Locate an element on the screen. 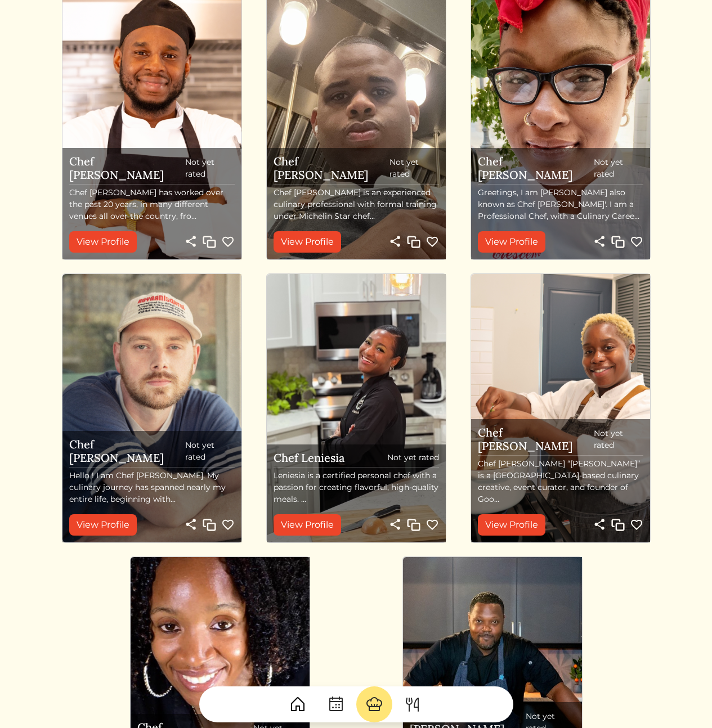 The image size is (712, 728). img: CalendarDots-5bcf9d9080389f2a281d69619e1c85352834be518fbc73d9501aef674afc0d57.svg is located at coordinates (336, 704).